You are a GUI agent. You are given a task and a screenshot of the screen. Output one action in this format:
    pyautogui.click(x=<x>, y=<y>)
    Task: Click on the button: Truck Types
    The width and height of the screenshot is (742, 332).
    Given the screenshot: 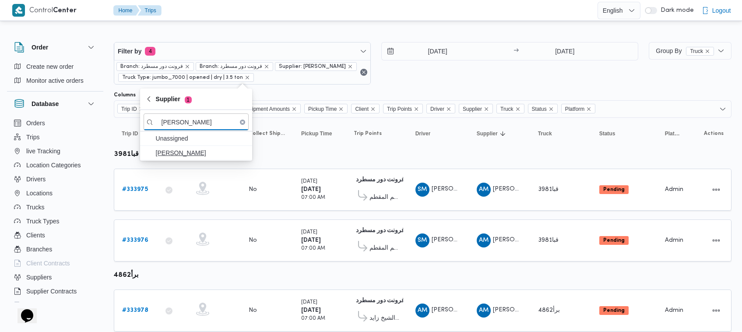 What is the action you would take?
    pyautogui.click(x=55, y=221)
    